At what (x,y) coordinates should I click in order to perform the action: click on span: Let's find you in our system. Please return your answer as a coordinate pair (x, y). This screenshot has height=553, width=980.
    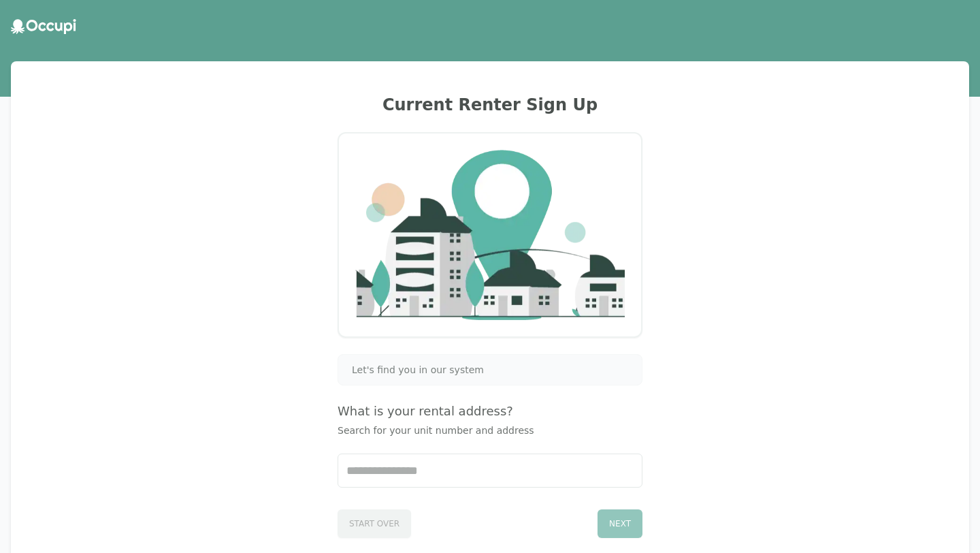
    Looking at the image, I should click on (418, 369).